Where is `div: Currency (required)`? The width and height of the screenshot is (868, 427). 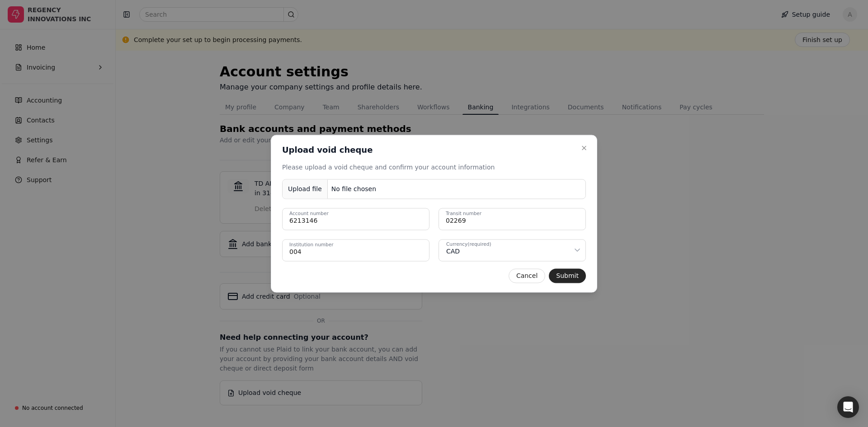 div: Currency (required) is located at coordinates (469, 244).